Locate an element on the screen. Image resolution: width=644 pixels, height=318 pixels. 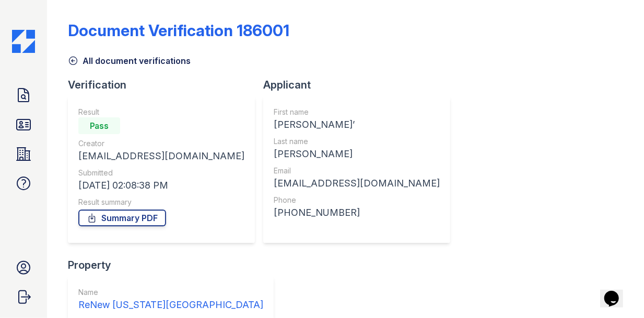
div: Creator is located at coordinates (161, 144).